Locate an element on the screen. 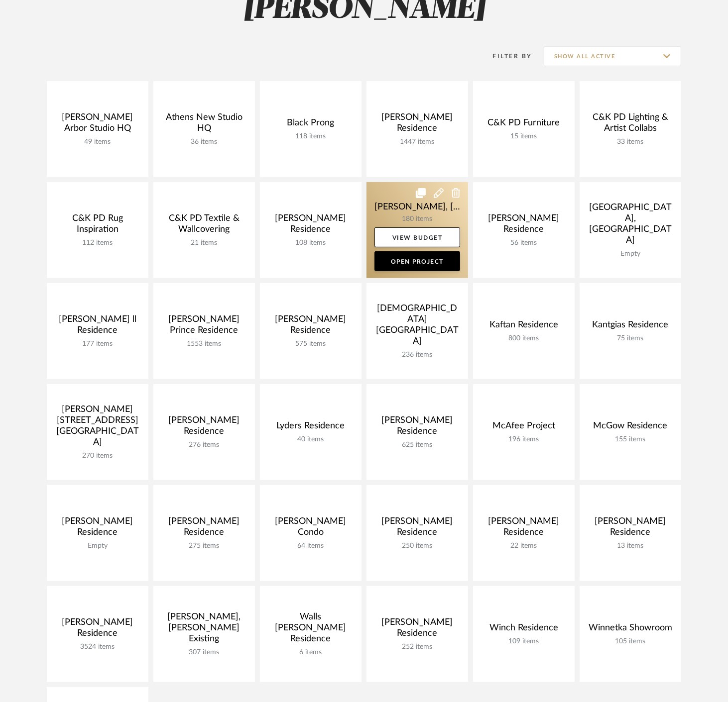 The width and height of the screenshot is (728, 702). div: 33 items is located at coordinates (630, 142).